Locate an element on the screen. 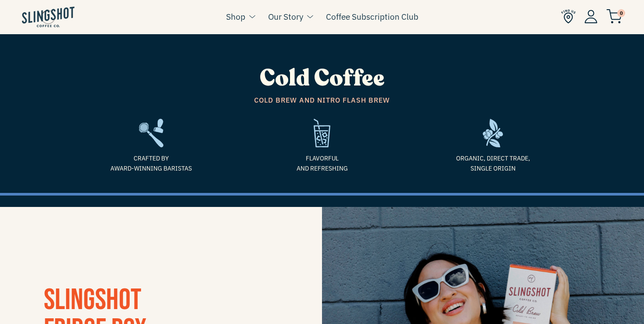 The image size is (644, 324). img: cart is located at coordinates (614, 16).